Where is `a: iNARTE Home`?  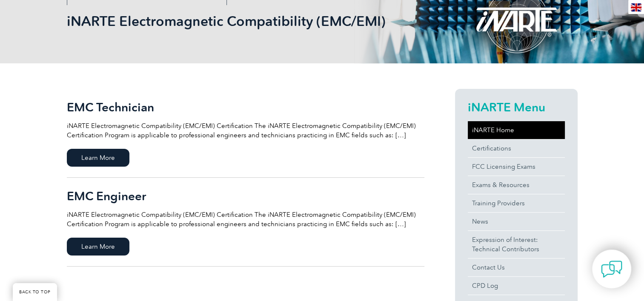 a: iNARTE Home is located at coordinates (517, 130).